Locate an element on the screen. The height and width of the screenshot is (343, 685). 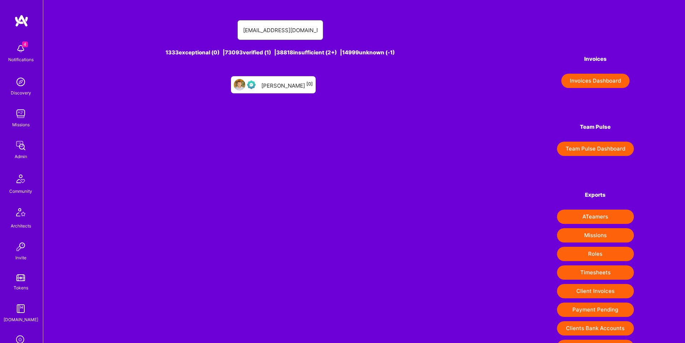
a: Team Pulse Dashboard is located at coordinates (596, 149).